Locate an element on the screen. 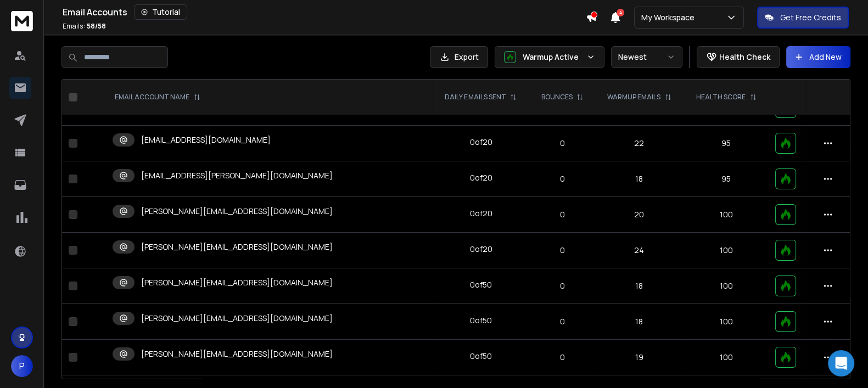  p: WARMUP EMAILS is located at coordinates (634, 97).